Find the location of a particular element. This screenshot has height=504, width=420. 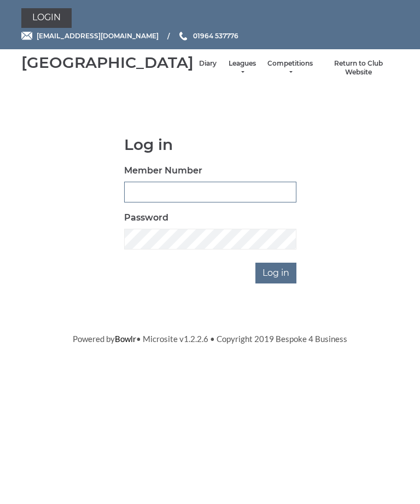

span: Powered by • Microsite v1.2.2.6 • Copyright 2019 Bespoke 4 Business is located at coordinates (210, 339).